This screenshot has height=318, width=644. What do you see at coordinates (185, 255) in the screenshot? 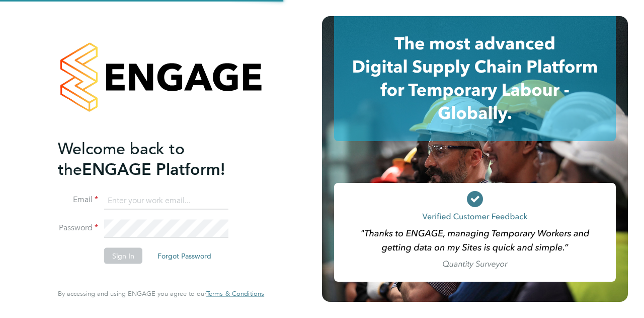
I see `button: Forgot Password` at bounding box center [185, 255].